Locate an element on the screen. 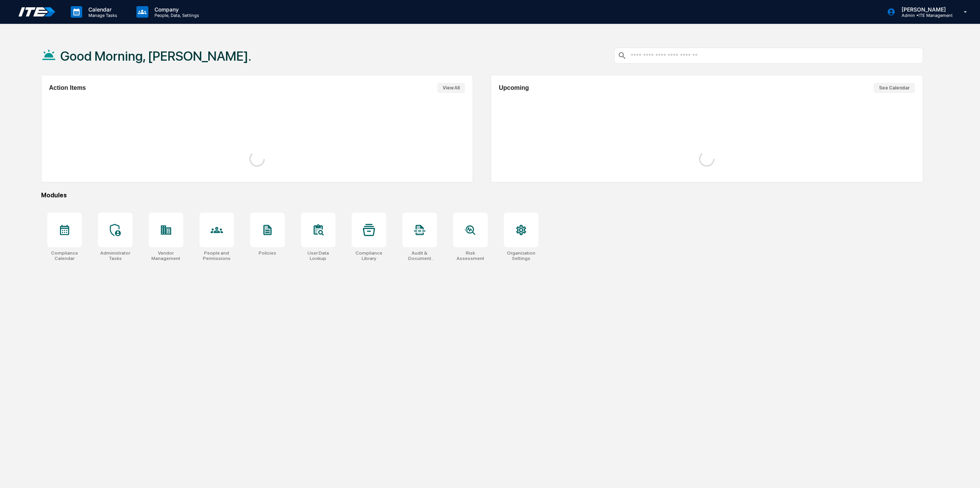 Image resolution: width=980 pixels, height=488 pixels. a: View All is located at coordinates (452, 88).